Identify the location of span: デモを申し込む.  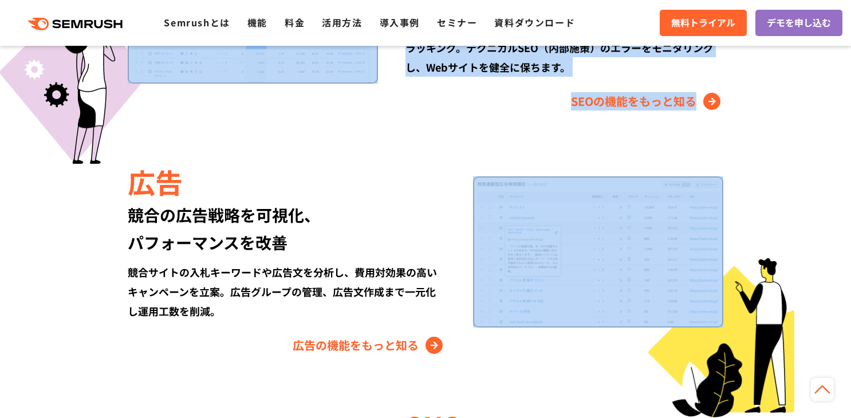
(799, 23).